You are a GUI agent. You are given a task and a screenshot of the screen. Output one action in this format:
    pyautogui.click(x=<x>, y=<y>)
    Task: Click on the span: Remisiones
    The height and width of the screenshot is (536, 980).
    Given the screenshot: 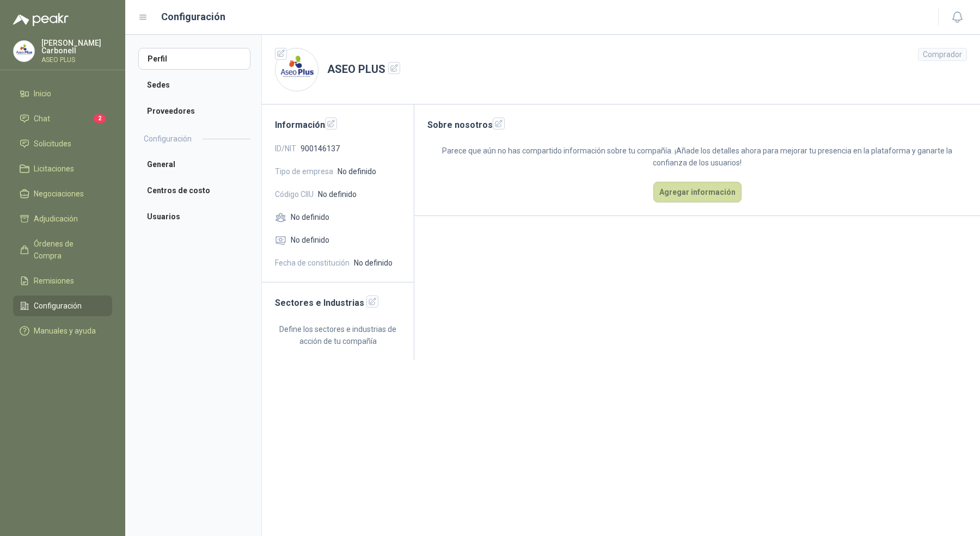 What is the action you would take?
    pyautogui.click(x=54, y=281)
    